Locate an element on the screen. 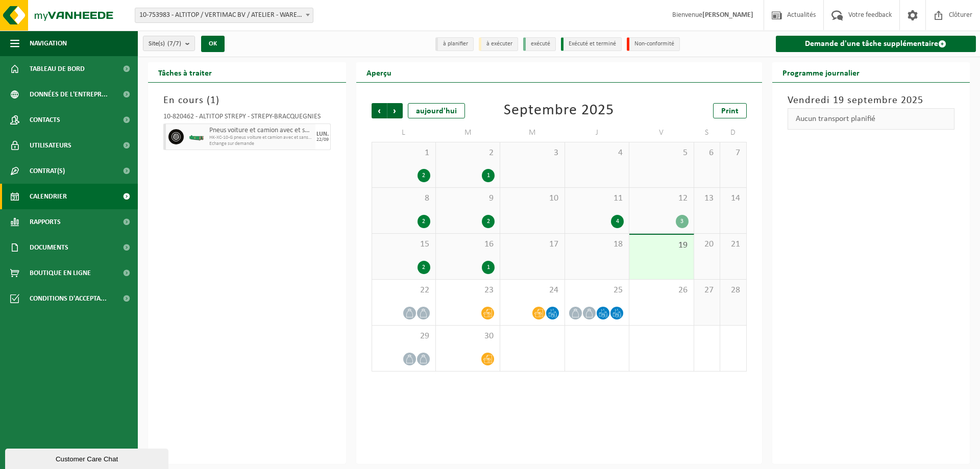 The image size is (980, 469). h2: Tâches à traiter is located at coordinates (185, 72).